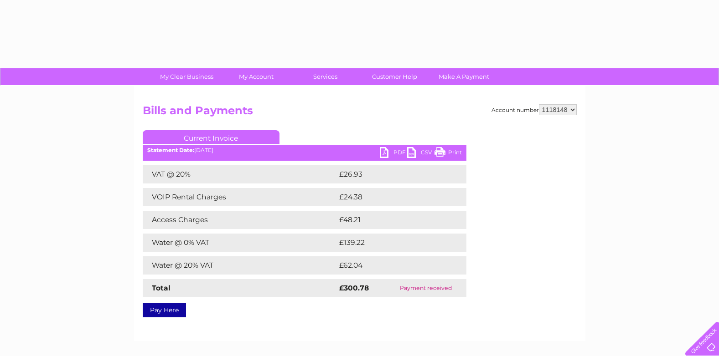 This screenshot has width=719, height=356. I want to click on td: Water @ 0% VAT, so click(240, 243).